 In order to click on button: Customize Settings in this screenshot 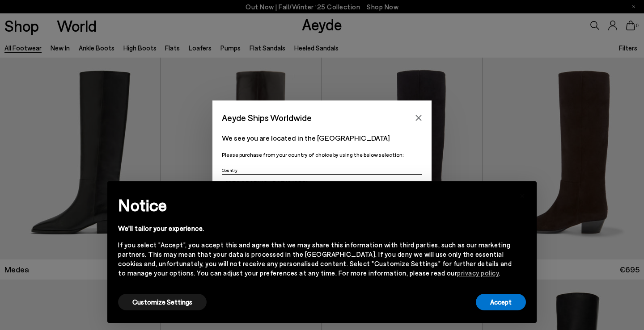, I will do `click(162, 302)`.